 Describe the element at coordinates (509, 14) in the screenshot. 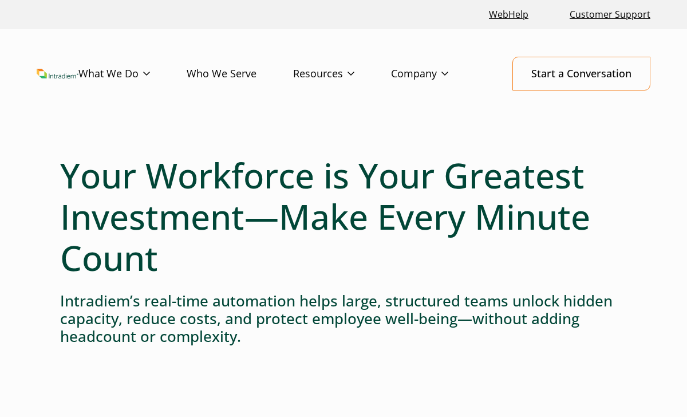

I see `a: Link opens in a new window` at that location.